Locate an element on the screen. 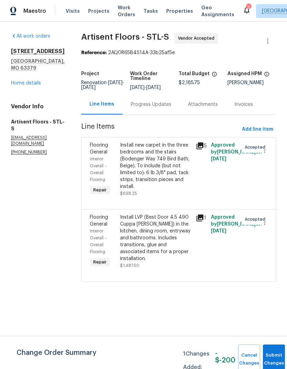  span: Geo Assignments is located at coordinates (218, 11).